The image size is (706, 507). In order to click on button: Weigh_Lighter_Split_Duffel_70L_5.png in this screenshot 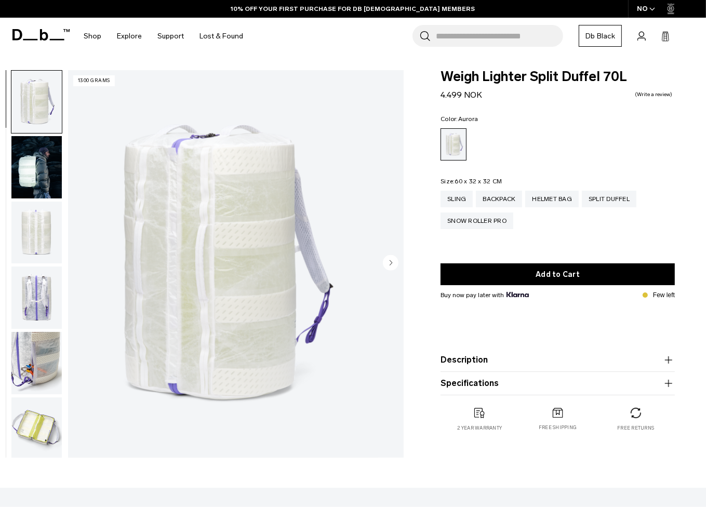, I will do `click(36, 428)`.